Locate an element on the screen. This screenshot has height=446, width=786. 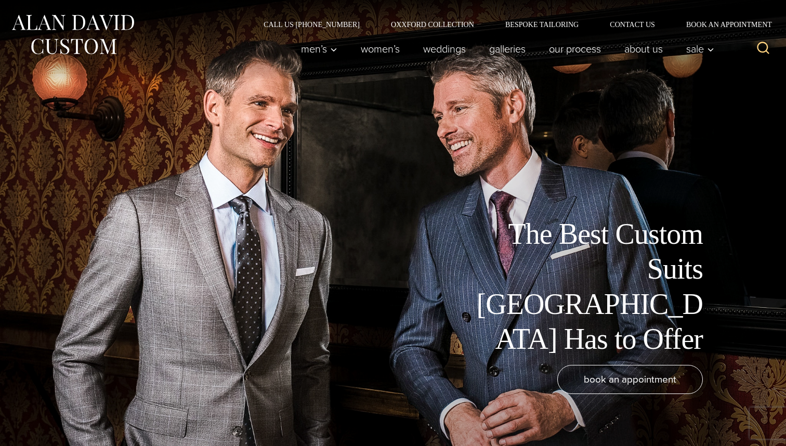
button: View Search Form is located at coordinates (763, 49).